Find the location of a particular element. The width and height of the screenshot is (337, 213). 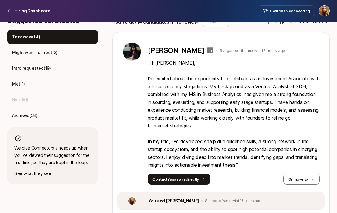

button: Switch to connecting is located at coordinates (286, 11).